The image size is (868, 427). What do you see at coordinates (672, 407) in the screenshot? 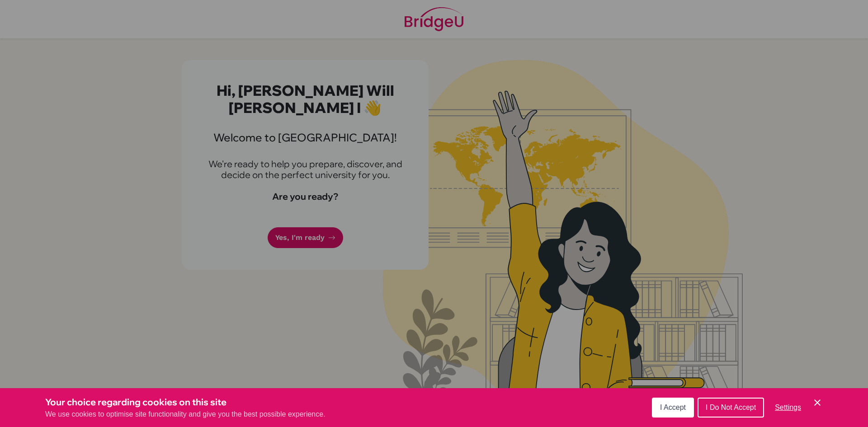
I see `span: I Accept` at bounding box center [672, 407].